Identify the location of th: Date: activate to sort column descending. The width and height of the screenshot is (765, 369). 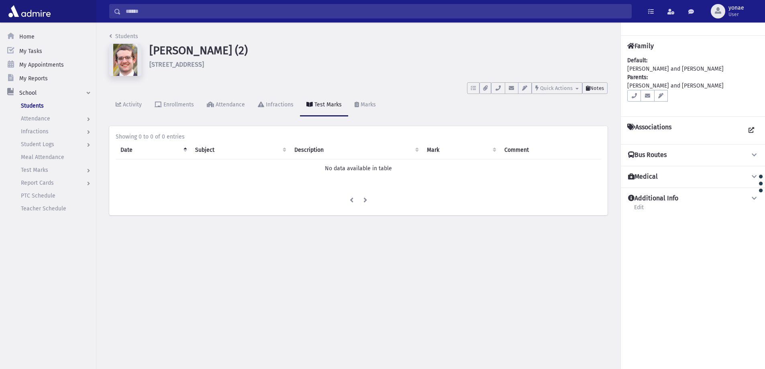
(153, 150).